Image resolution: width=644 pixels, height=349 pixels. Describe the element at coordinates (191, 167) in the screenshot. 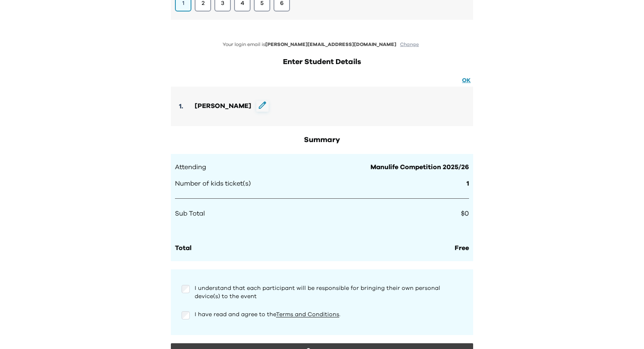

I see `span: Attending` at that location.